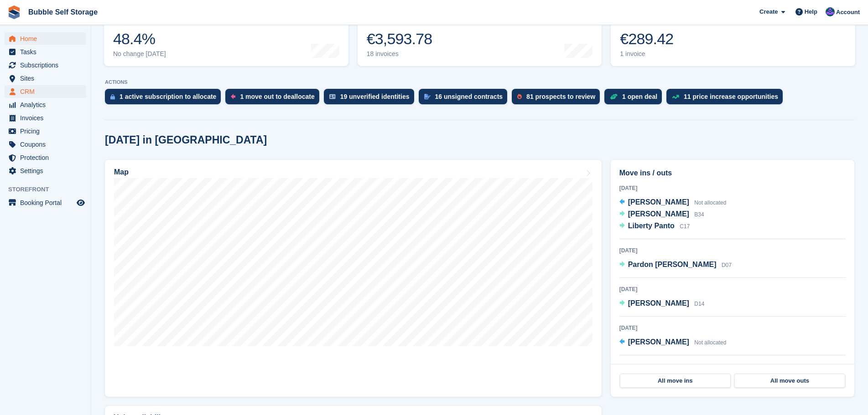 The height and width of the screenshot is (415, 868). I want to click on a: Month-to-date sales €3,593.78 18 invoices, so click(480, 37).